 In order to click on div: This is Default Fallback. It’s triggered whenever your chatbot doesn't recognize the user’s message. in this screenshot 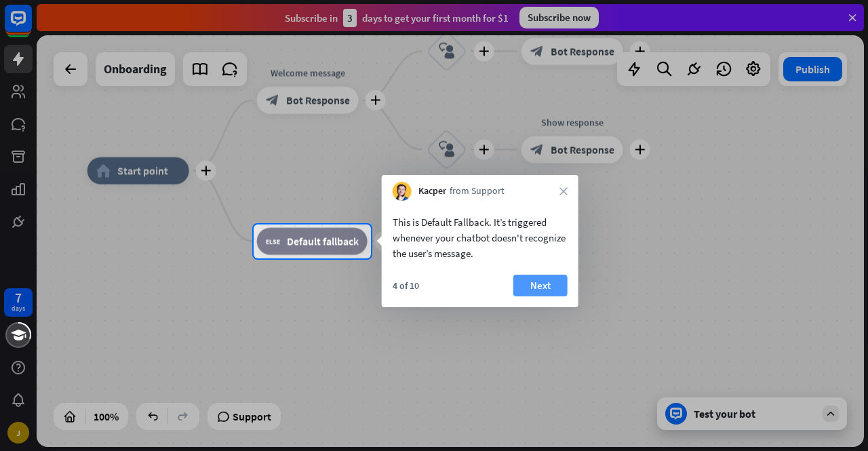, I will do `click(480, 238)`.